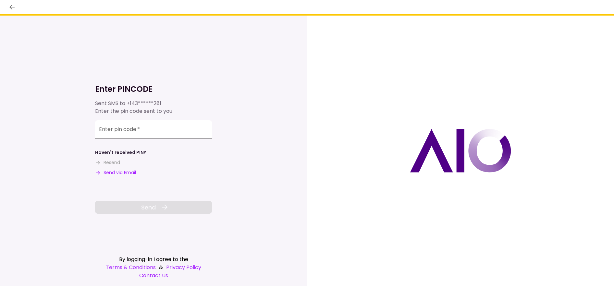  Describe the element at coordinates (184, 267) in the screenshot. I see `a: Privacy Policy` at that location.